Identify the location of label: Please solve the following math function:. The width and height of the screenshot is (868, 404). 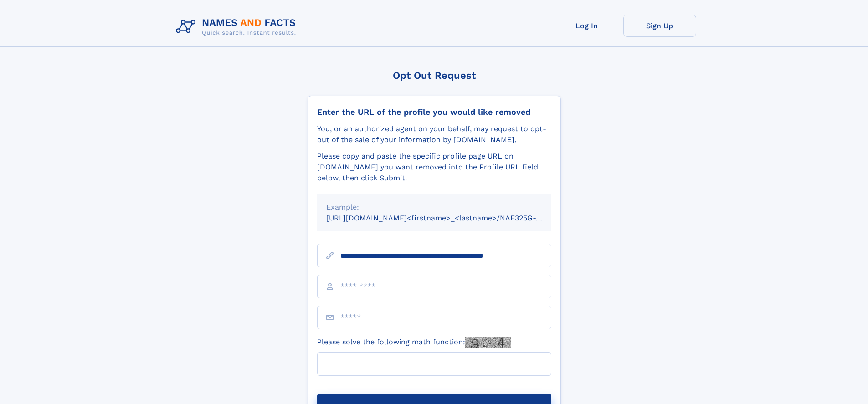
(413, 342).